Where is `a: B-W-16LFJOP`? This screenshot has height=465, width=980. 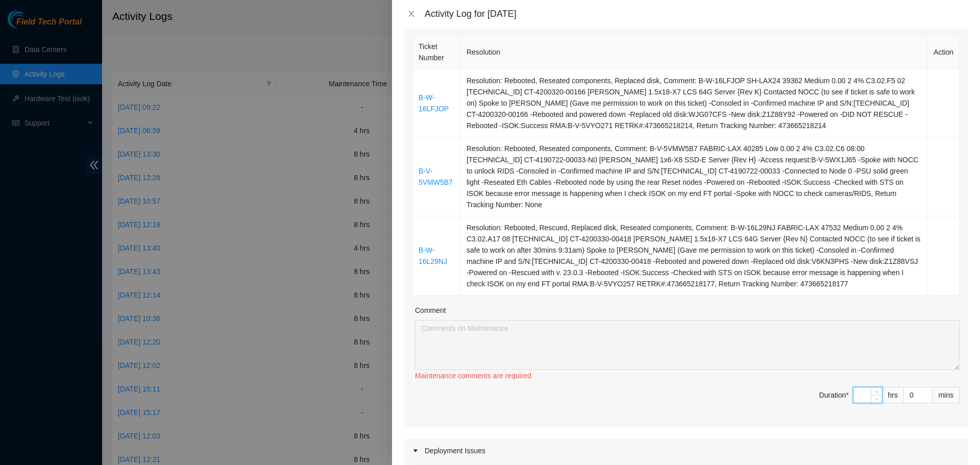 a: B-W-16LFJOP is located at coordinates (433, 103).